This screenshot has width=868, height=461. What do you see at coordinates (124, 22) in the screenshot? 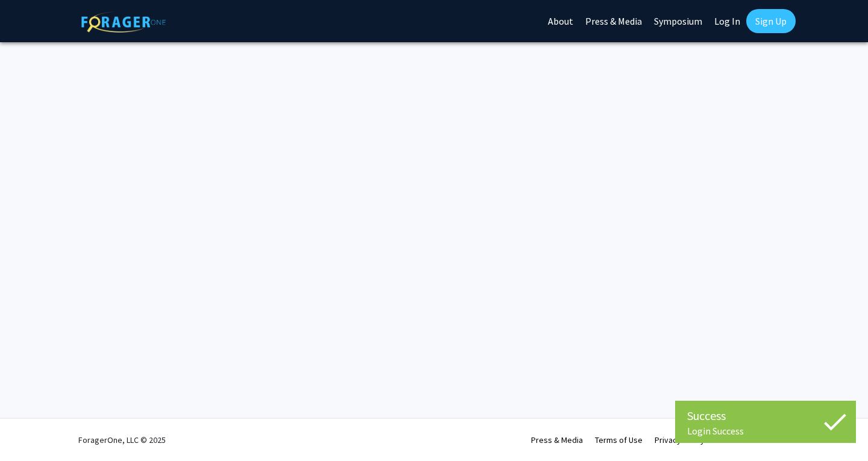
I see `img: ForagerOne Logo` at bounding box center [124, 22].